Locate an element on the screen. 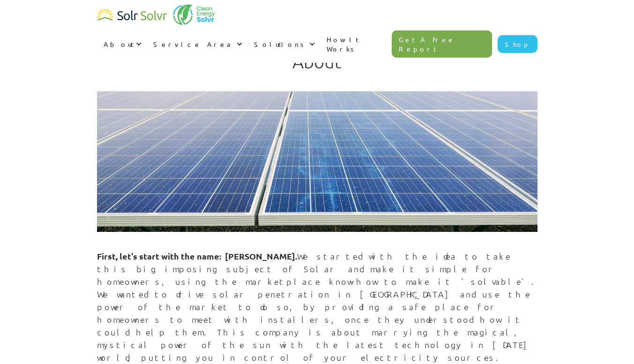  a: Get A Free Report is located at coordinates (442, 44).